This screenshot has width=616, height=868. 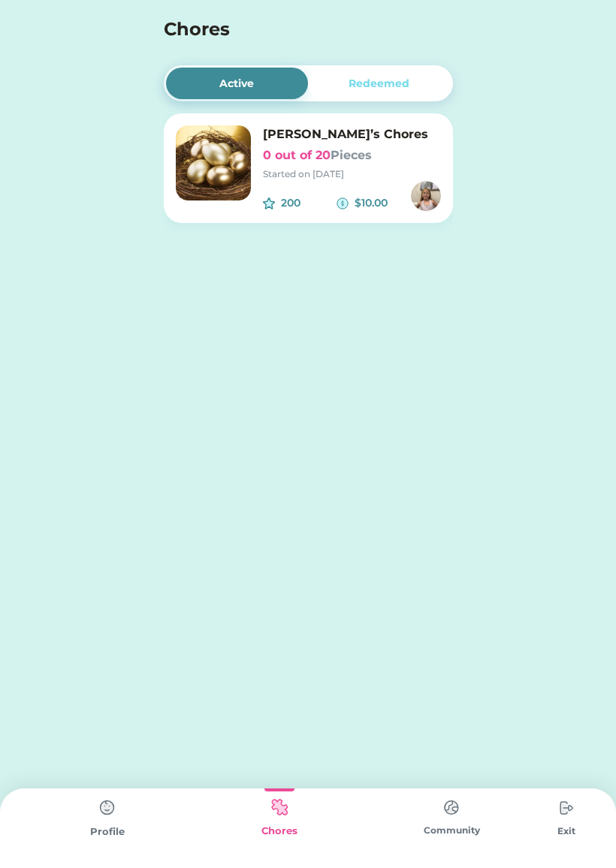 What do you see at coordinates (268, 203) in the screenshot?
I see `img: interface-favorite-star--reward-rating-rate-social-star-media-favorite-like-stars.svg` at bounding box center [268, 203].